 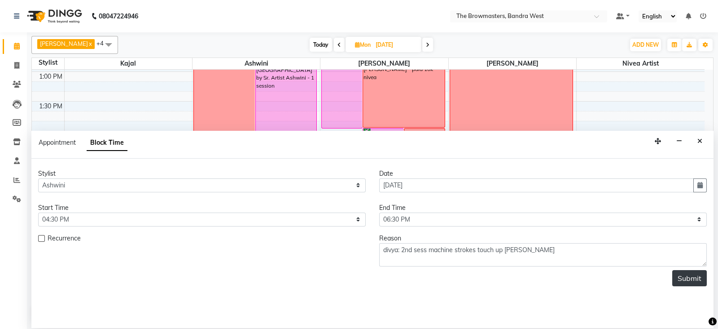 I want to click on div: 1:00 PM, so click(x=51, y=76).